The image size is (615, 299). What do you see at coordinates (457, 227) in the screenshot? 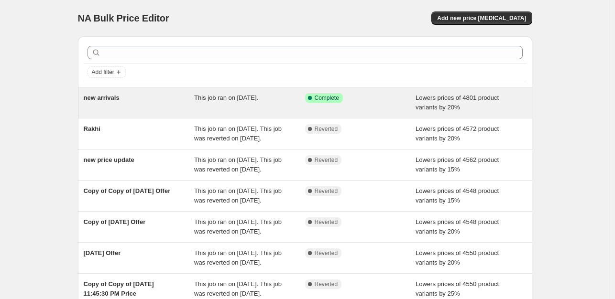
I see `span: Lowers prices of 4548 product variants by 20%` at bounding box center [457, 227].